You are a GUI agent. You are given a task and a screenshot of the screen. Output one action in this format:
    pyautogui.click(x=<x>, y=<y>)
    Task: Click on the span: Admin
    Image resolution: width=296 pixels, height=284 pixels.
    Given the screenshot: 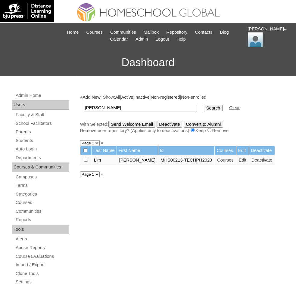 What is the action you would take?
    pyautogui.click(x=142, y=39)
    